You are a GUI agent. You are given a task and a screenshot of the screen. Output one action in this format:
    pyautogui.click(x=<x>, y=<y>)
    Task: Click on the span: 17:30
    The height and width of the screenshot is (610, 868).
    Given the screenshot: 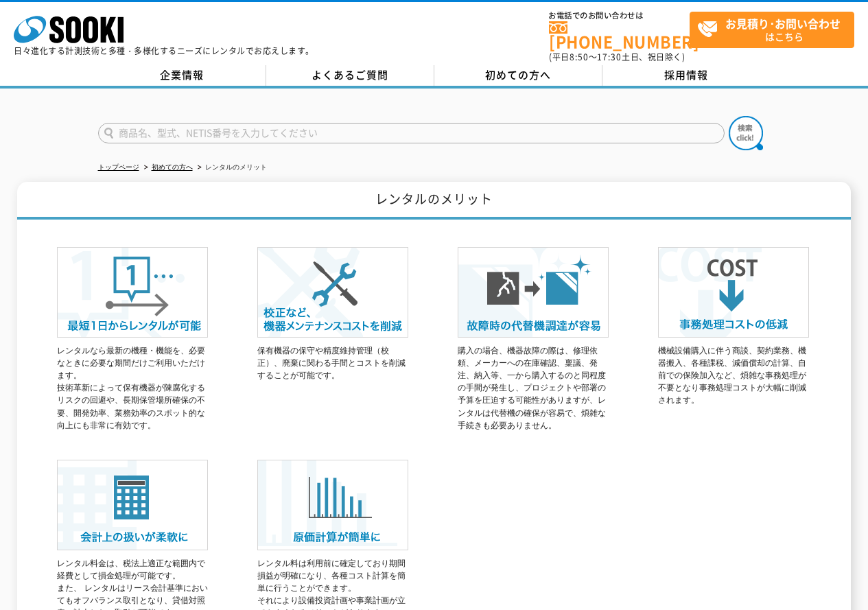 What is the action you would take?
    pyautogui.click(x=609, y=57)
    